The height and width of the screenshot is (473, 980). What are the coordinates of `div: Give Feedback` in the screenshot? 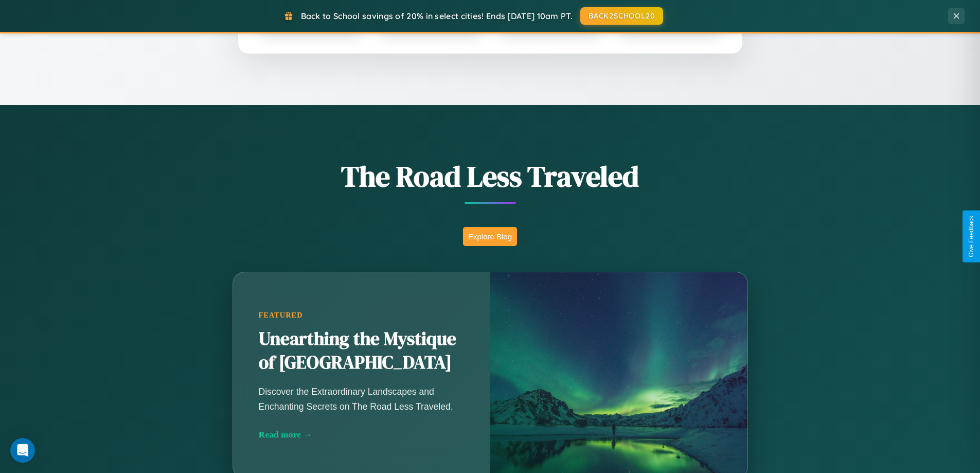 It's located at (971, 236).